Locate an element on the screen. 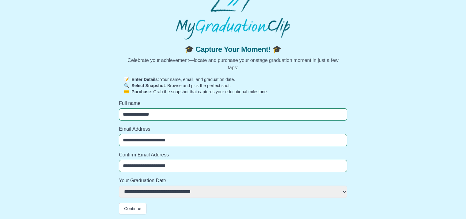 This screenshot has width=466, height=219. label: Confirm Email Address is located at coordinates (233, 155).